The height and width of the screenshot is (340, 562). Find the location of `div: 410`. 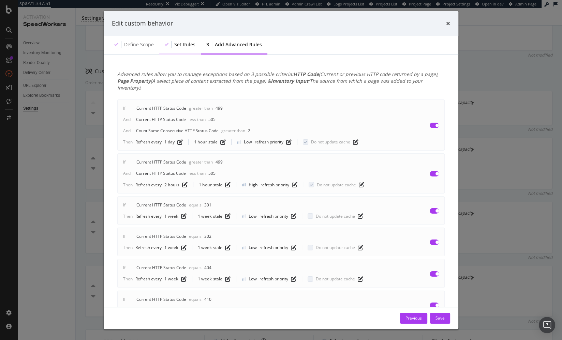

div: 410 is located at coordinates (208, 300).